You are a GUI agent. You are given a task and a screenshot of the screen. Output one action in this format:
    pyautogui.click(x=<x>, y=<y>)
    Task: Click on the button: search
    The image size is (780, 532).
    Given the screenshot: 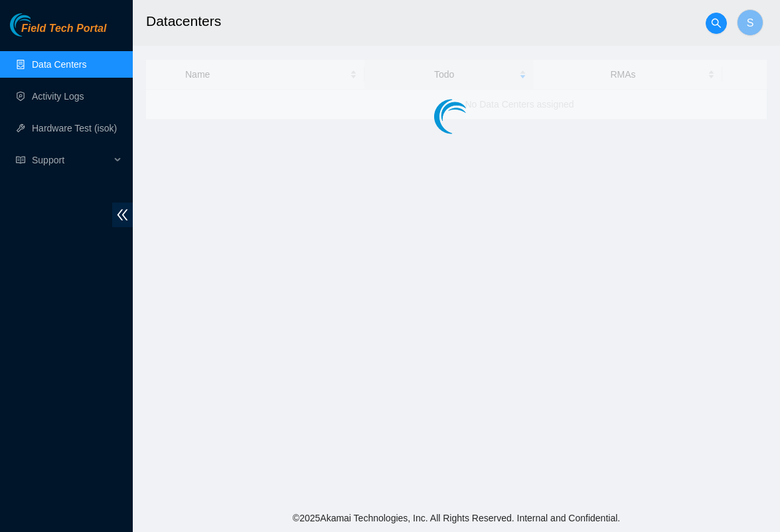 What is the action you would take?
    pyautogui.click(x=716, y=23)
    